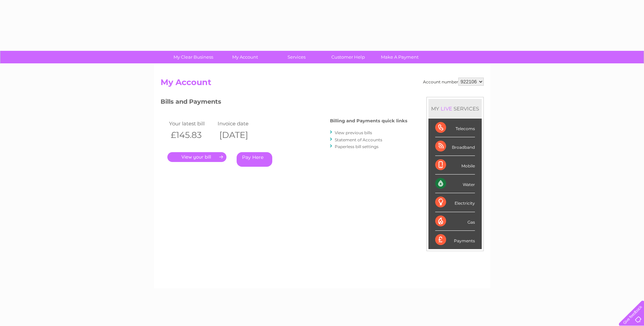  Describe the element at coordinates (244, 57) in the screenshot. I see `a: My Account` at that location.